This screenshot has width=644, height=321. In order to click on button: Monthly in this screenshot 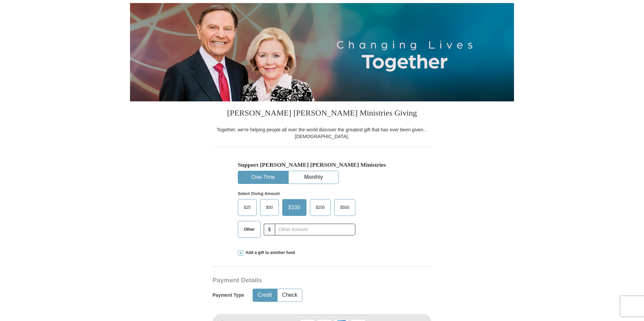, I will do `click(313, 177)`.